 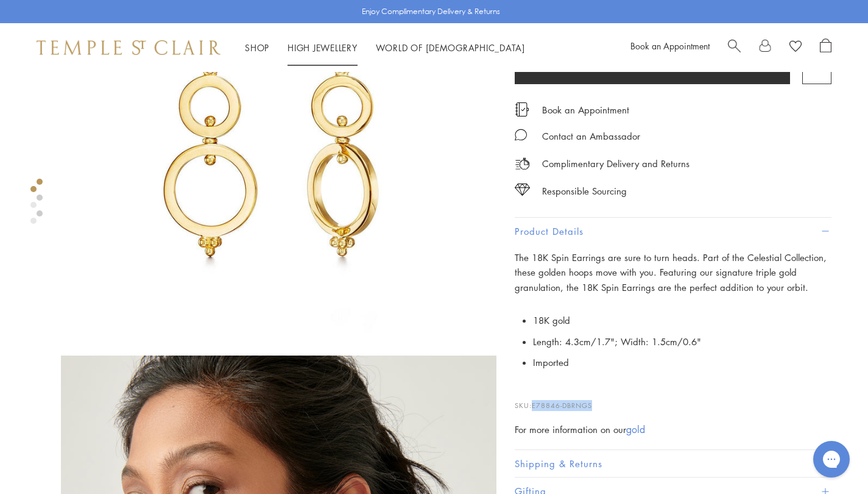 What do you see at coordinates (522, 109) in the screenshot?
I see `img: icon_appointment.svg` at bounding box center [522, 109].